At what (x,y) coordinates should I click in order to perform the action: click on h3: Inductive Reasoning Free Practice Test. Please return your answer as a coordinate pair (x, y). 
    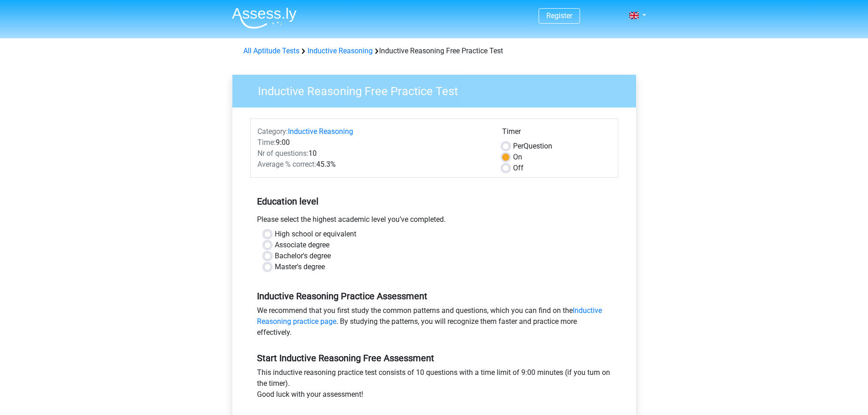
    Looking at the image, I should click on (438, 90).